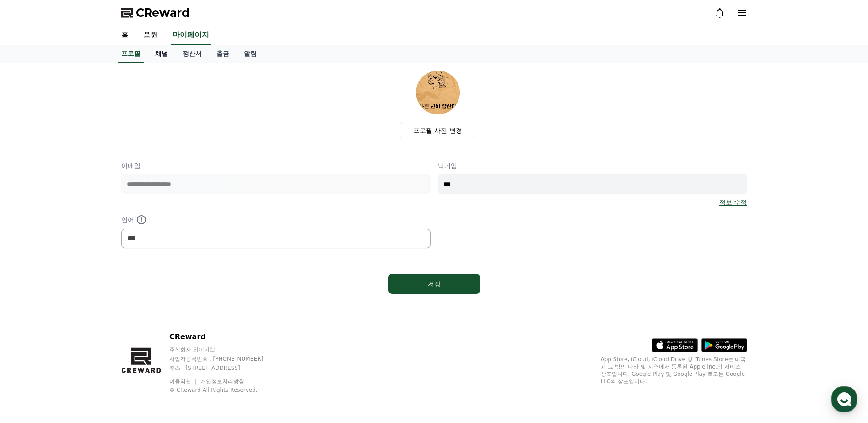 This screenshot has width=868, height=423. I want to click on p: 이메일, so click(276, 166).